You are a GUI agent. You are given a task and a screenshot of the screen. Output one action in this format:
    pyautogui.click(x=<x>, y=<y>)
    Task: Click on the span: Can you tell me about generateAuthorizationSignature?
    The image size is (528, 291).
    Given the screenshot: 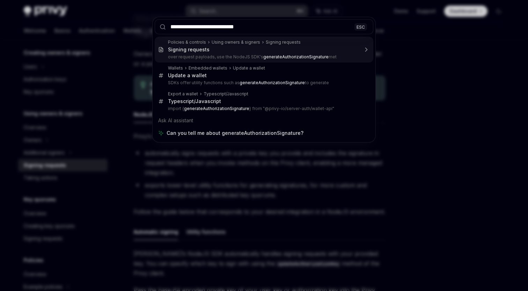 What is the action you would take?
    pyautogui.click(x=235, y=133)
    